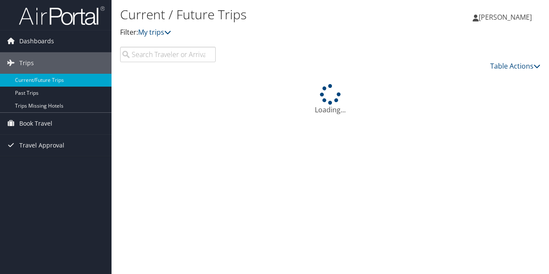 The height and width of the screenshot is (274, 549). Describe the element at coordinates (515, 66) in the screenshot. I see `a: Table Actions` at that location.